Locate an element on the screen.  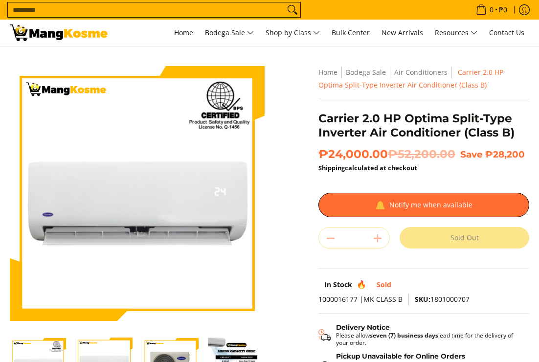
span: Home is located at coordinates (183, 32).